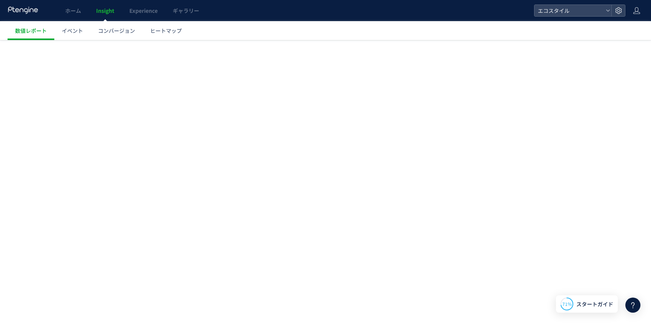 Image resolution: width=651 pixels, height=324 pixels. Describe the element at coordinates (72, 31) in the screenshot. I see `span: イベント` at that location.